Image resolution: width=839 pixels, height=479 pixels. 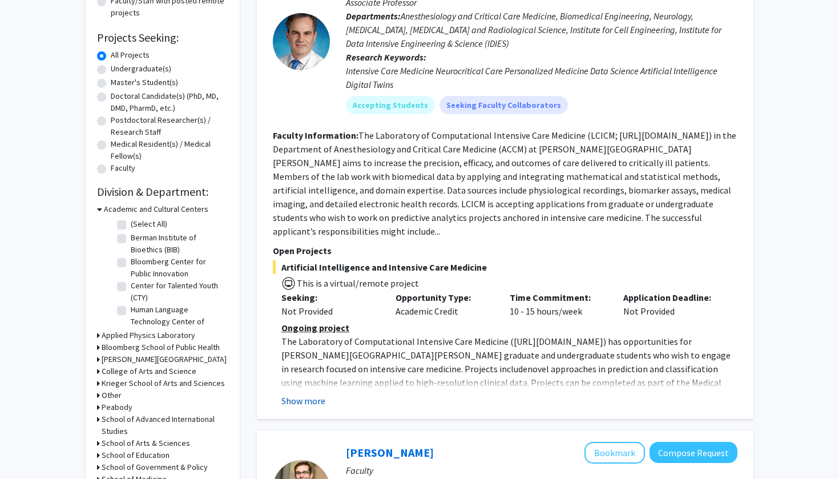 I want to click on mat-chip: Seeking Faculty Collaborators, so click(x=503, y=105).